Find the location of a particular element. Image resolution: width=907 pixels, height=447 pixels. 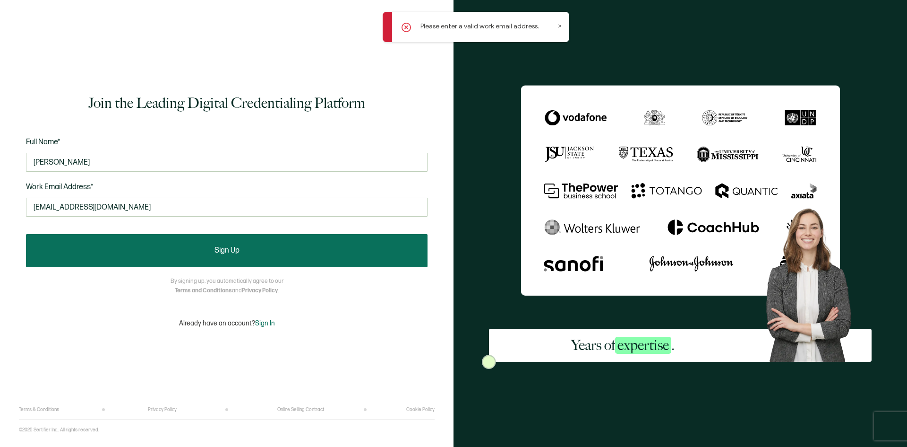

h1: Join the Leading Digital Credentialing Platform is located at coordinates (227, 103).